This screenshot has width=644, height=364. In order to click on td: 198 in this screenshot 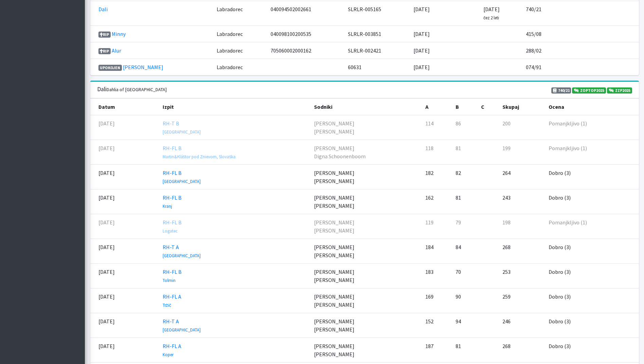, I will do `click(522, 226)`.